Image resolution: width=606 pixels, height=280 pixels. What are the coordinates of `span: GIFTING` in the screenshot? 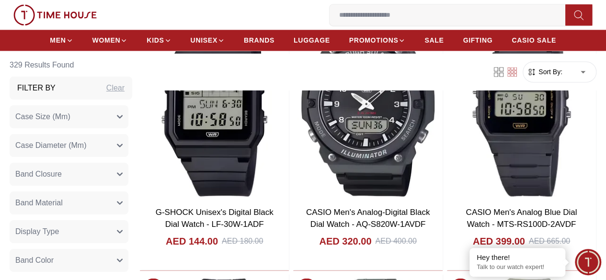 It's located at (478, 40).